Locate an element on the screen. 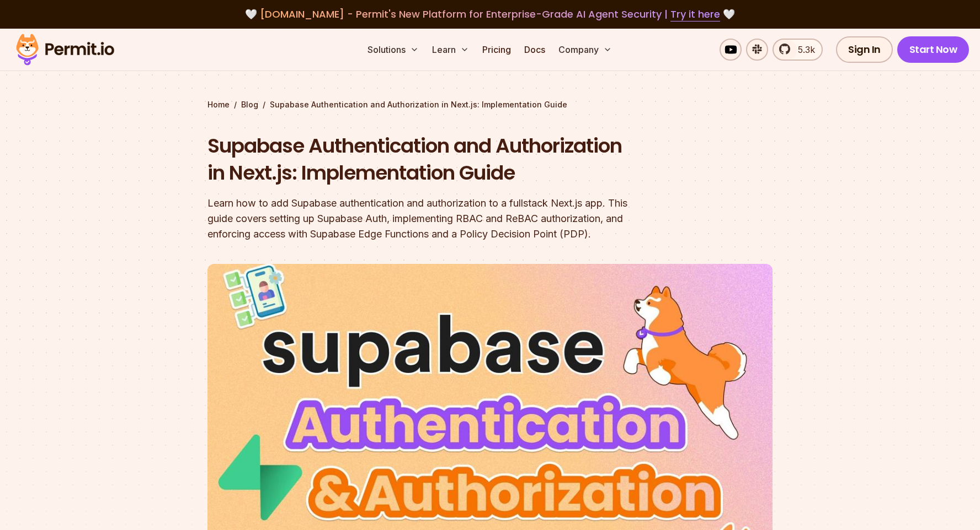  a: Start Now is located at coordinates (933, 50).